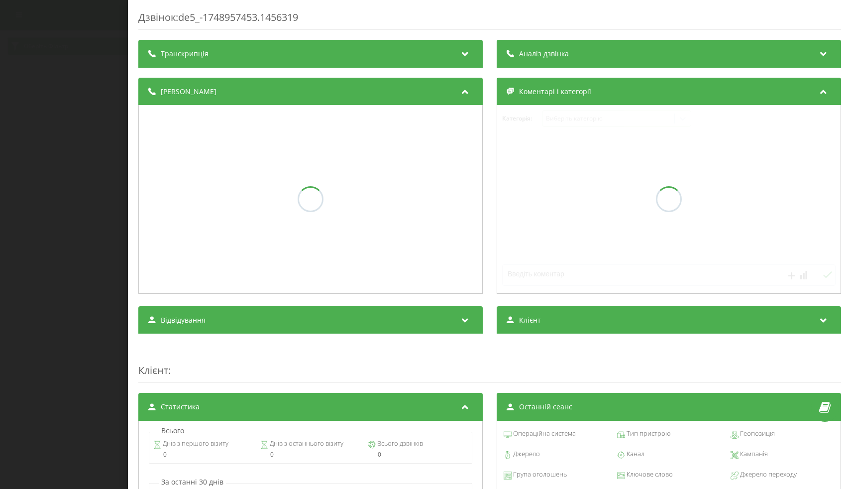  What do you see at coordinates (543, 54) in the screenshot?
I see `span: Аналіз дзвінка` at bounding box center [543, 54].